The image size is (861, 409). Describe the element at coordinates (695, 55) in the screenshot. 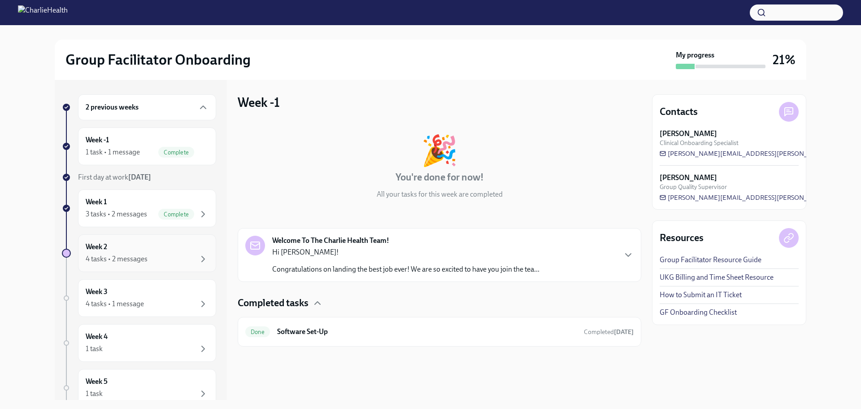

I see `strong: My progress` at that location.